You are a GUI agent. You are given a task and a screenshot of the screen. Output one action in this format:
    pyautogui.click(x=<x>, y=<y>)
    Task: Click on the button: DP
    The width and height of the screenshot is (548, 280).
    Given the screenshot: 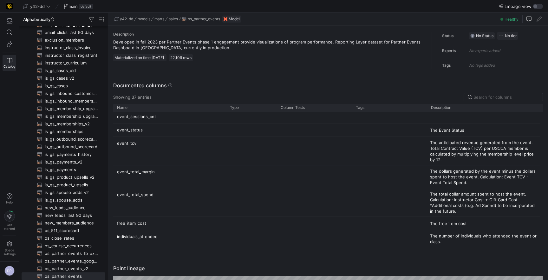 What is the action you would take?
    pyautogui.click(x=9, y=271)
    